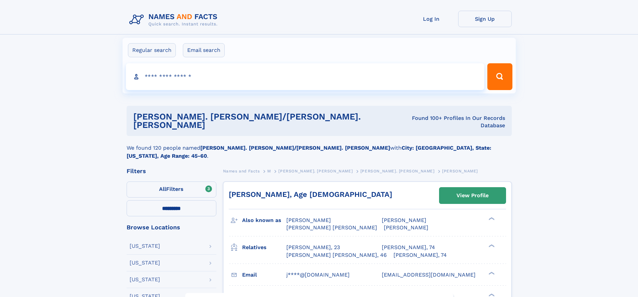 Image resolution: width=638 pixels, height=297 pixels. I want to click on a: M, so click(269, 171).